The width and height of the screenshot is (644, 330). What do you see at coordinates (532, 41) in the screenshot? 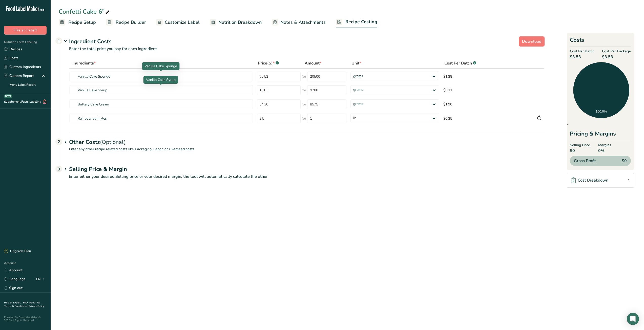
I see `button: Download` at bounding box center [532, 41].